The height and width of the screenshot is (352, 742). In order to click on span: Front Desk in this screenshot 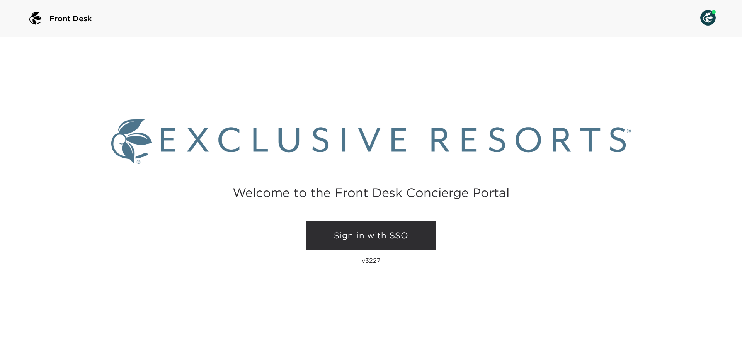, I will do `click(71, 19)`.